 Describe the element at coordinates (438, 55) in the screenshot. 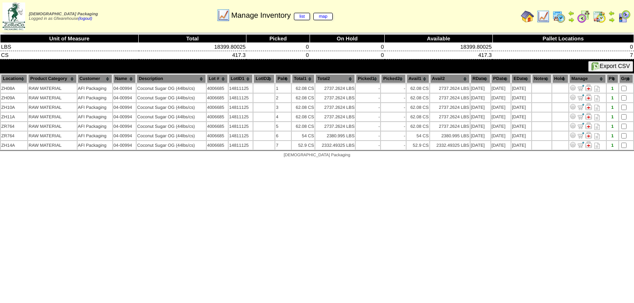

I see `td: 417.3` at that location.